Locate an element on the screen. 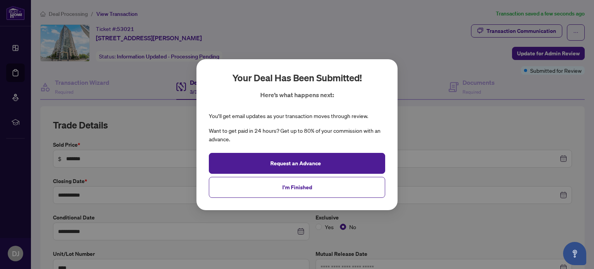 The image size is (594, 269). span: Request an Advance is located at coordinates (295, 163).